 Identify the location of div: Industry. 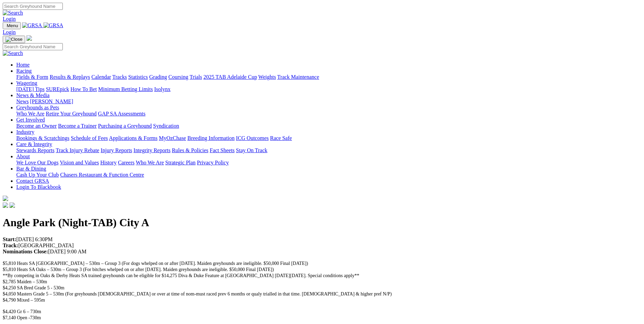
(329, 138).